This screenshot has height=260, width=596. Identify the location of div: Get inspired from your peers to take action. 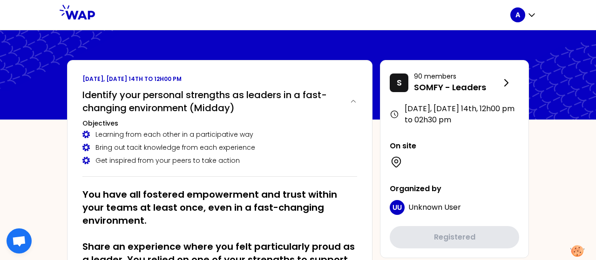
(220, 161).